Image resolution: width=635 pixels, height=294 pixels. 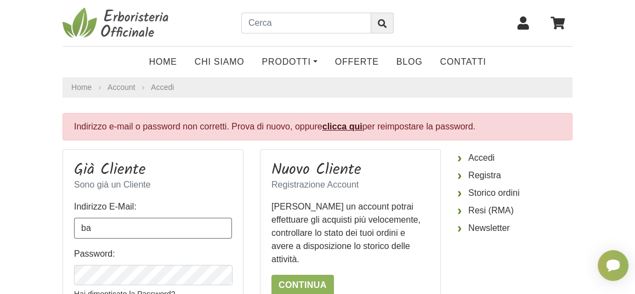 I want to click on h3: Nuovo Cliente, so click(x=350, y=170).